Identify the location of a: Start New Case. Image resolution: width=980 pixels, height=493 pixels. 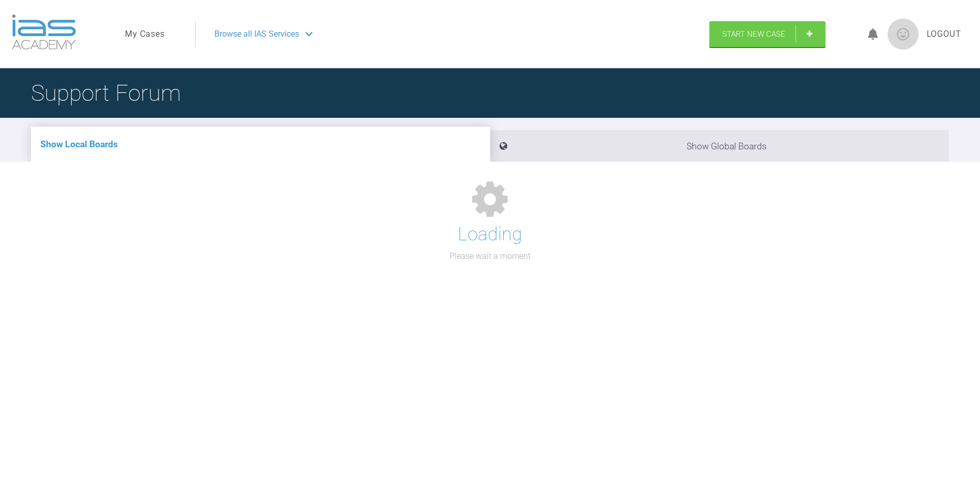
(767, 34).